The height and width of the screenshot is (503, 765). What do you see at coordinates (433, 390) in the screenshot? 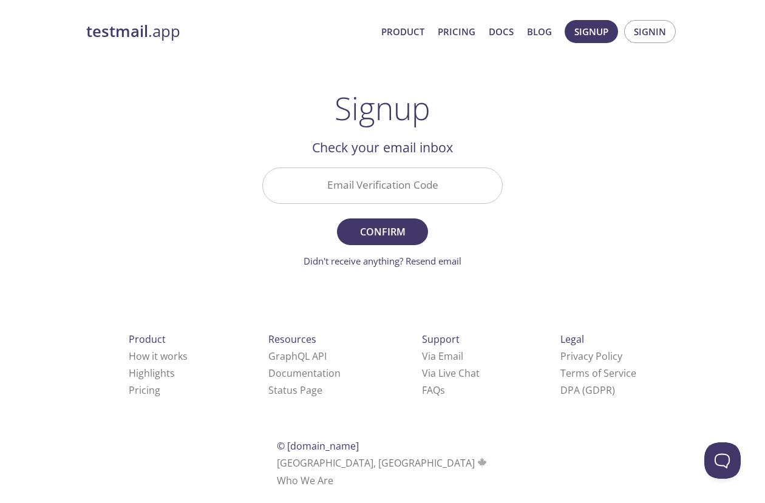
I see `a: FAQ` at bounding box center [433, 390].